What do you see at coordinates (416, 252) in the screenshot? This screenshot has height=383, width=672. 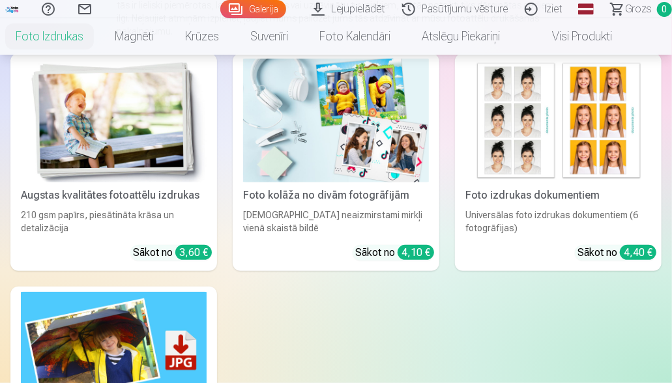 I see `div: 4,10 €` at bounding box center [416, 252].